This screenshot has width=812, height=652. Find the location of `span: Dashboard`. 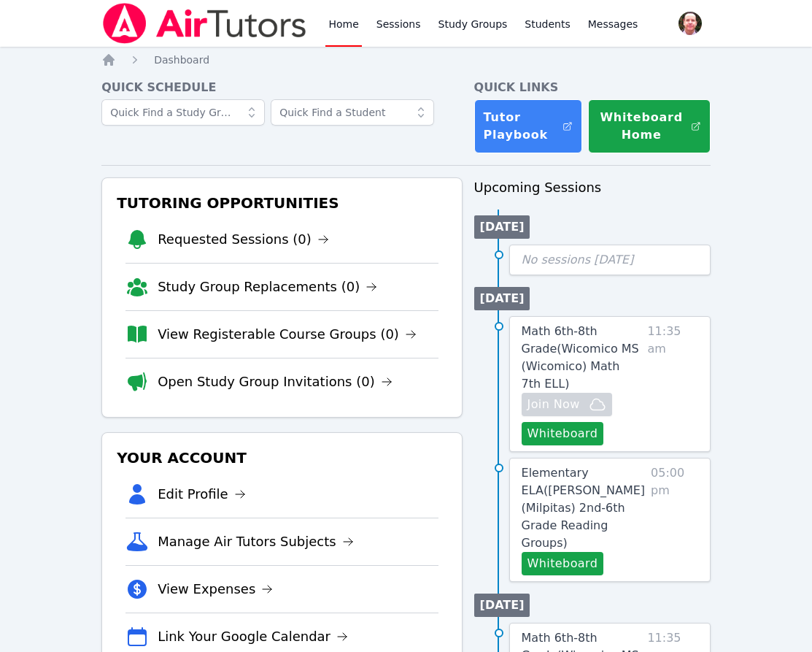

span: Dashboard is located at coordinates (182, 60).